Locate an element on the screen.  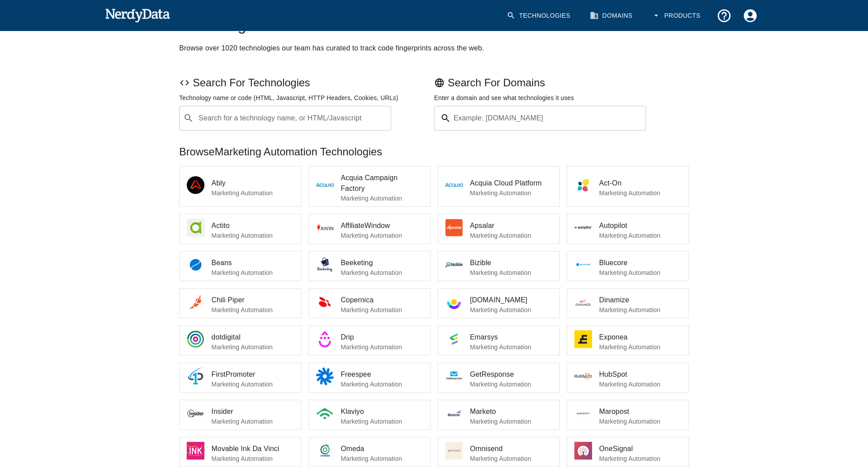
p: Technology name or code (HTML, Javascript, HTTP Headers, Cookies, URLs) is located at coordinates (306, 98).